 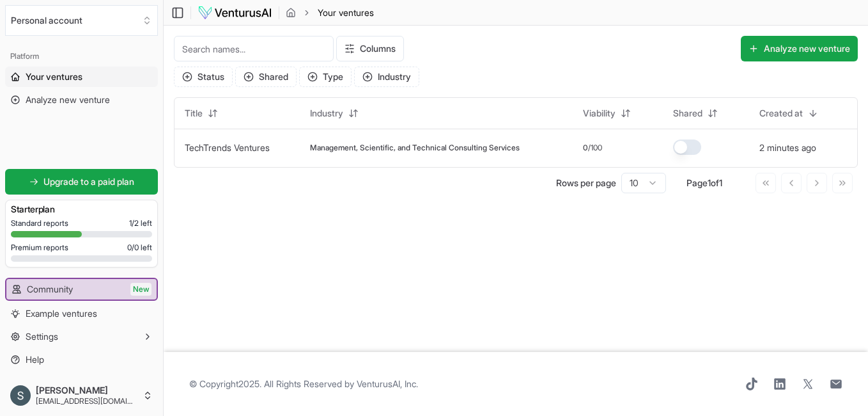 I want to click on a: TechTrends Ventures, so click(x=227, y=147).